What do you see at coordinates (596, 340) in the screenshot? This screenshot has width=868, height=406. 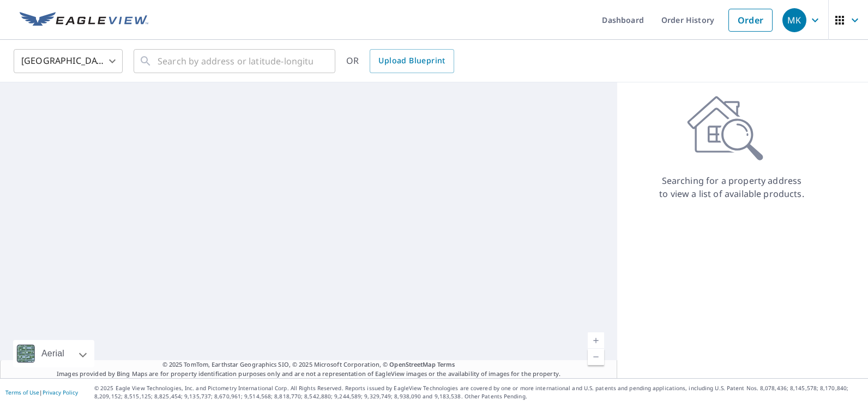 I see `a: Current Level 5, Zoom In` at bounding box center [596, 340].